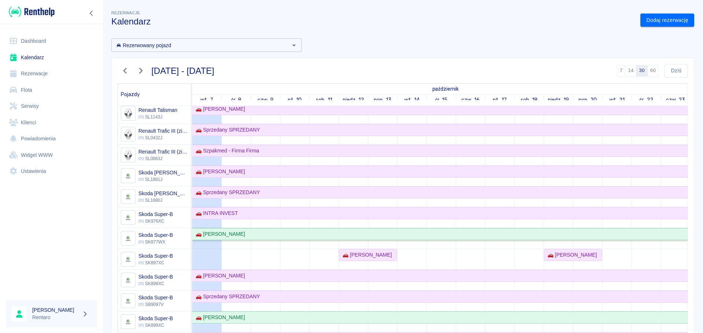 This screenshot has height=333, width=703. What do you see at coordinates (51, 171) in the screenshot?
I see `a: Ustawienia` at bounding box center [51, 171].